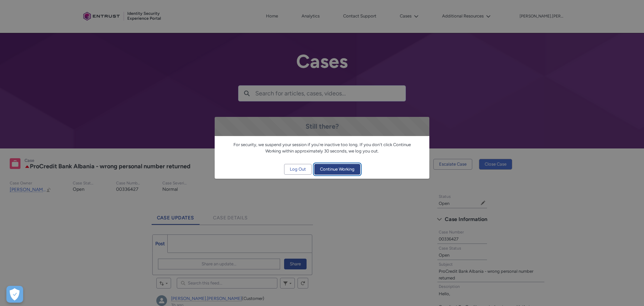 Image resolution: width=644 pixels, height=306 pixels. What do you see at coordinates (337, 169) in the screenshot?
I see `button: Continue Working` at bounding box center [337, 169].